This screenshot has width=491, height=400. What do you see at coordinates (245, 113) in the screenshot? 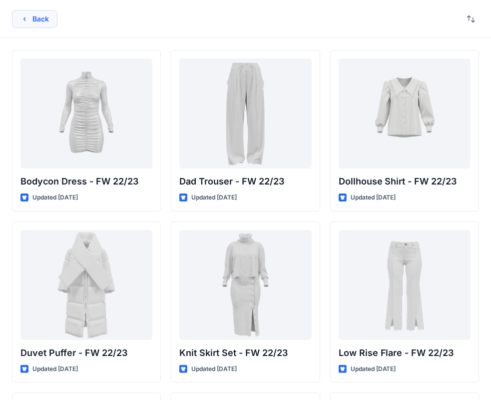
I see `a: Dad Trouser - FW 22/23` at bounding box center [245, 113].